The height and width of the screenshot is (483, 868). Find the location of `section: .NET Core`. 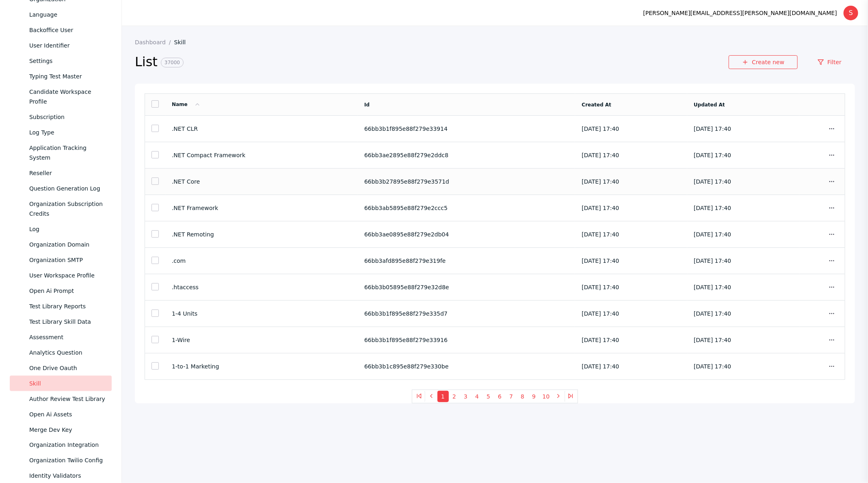

section: .NET Core is located at coordinates (262, 182).